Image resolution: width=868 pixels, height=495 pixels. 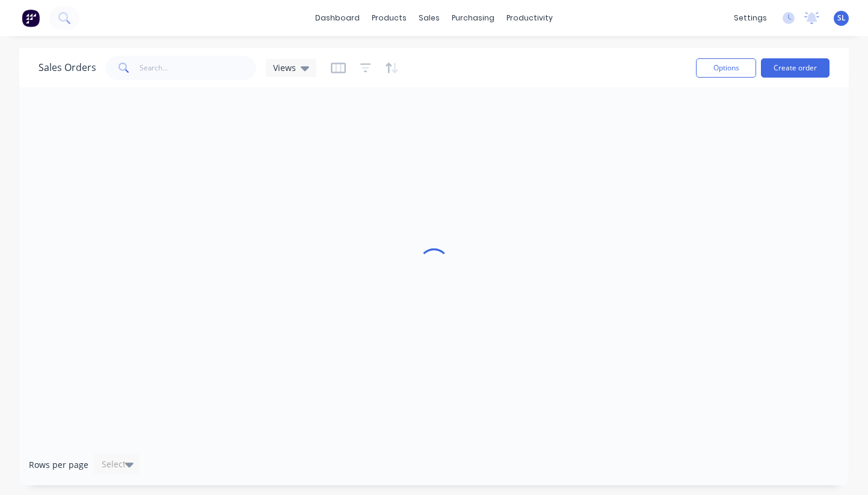 I want to click on div: purchasing, so click(x=473, y=18).